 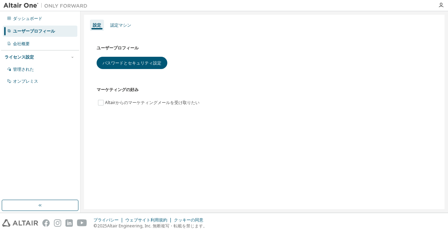 What do you see at coordinates (46, 223) in the screenshot?
I see `img: facebook.svg` at bounding box center [46, 223].